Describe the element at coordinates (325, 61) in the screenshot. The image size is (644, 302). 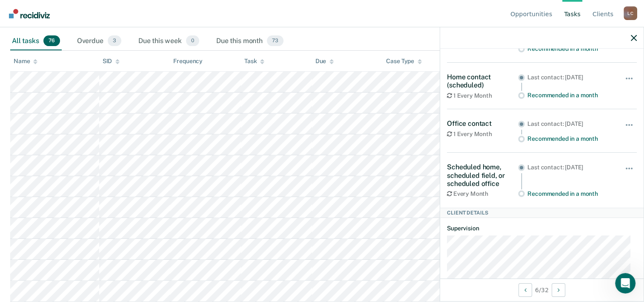
I see `div: Due` at that location.